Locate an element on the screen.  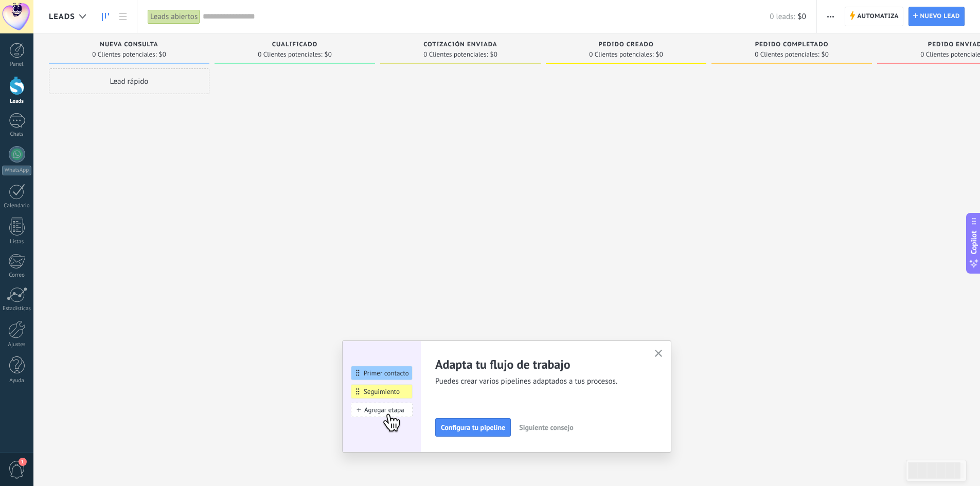
span: Cotización enviada is located at coordinates (460, 44).